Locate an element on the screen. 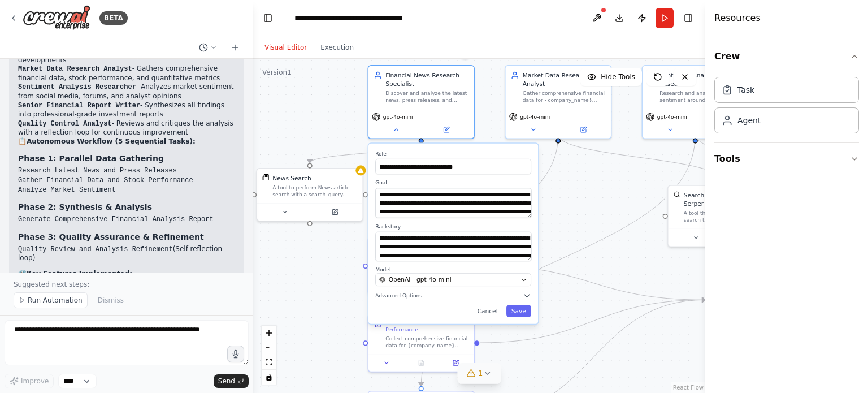 This screenshot has width=868, height=393. button: Cancel is located at coordinates (488, 311).